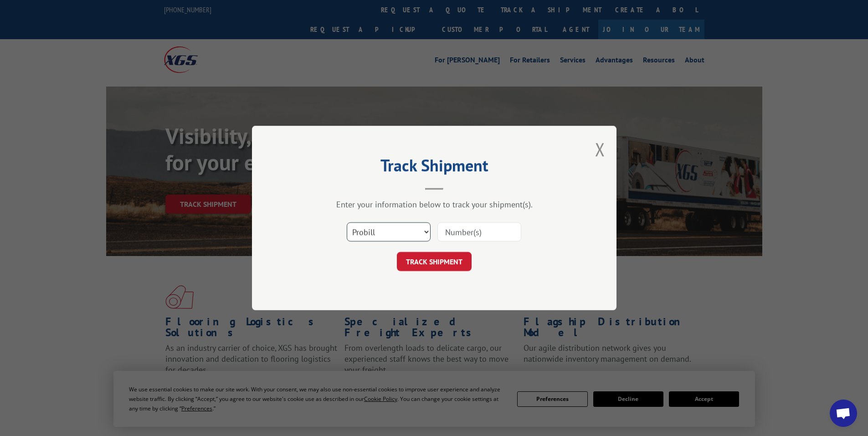 This screenshot has width=868, height=436. What do you see at coordinates (844, 414) in the screenshot?
I see `div: Open chat` at bounding box center [844, 414].